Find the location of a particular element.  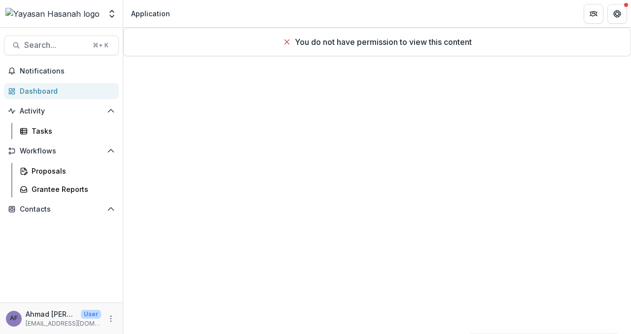

span: Workflows is located at coordinates (61, 151).